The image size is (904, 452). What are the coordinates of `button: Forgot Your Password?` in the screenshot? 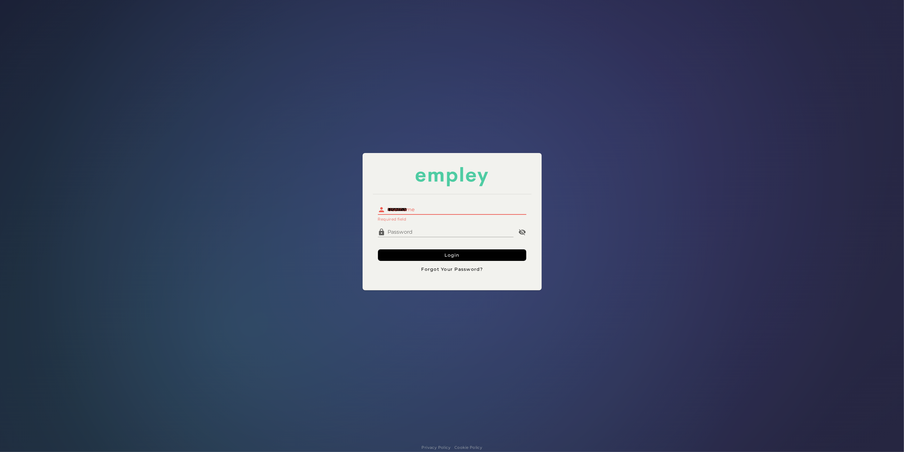 It's located at (452, 269).